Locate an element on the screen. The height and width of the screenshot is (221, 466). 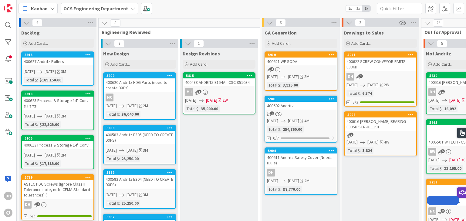
div: 400583 Andritz E305 (NEED TO CREATE DXFS) is located at coordinates (139, 138).